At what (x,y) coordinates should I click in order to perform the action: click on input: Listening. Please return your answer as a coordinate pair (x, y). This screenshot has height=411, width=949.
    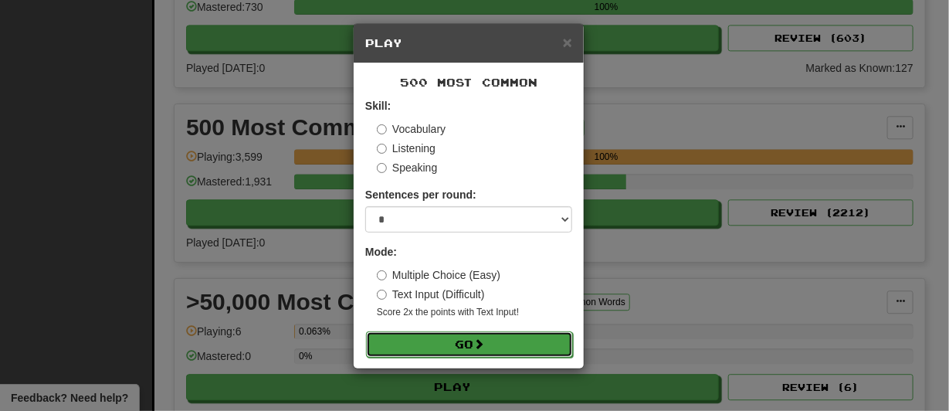
    Looking at the image, I should click on (381, 148).